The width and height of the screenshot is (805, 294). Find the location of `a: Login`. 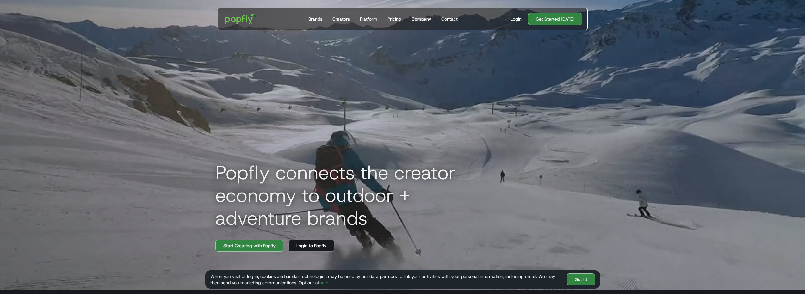

a: Login is located at coordinates (516, 19).